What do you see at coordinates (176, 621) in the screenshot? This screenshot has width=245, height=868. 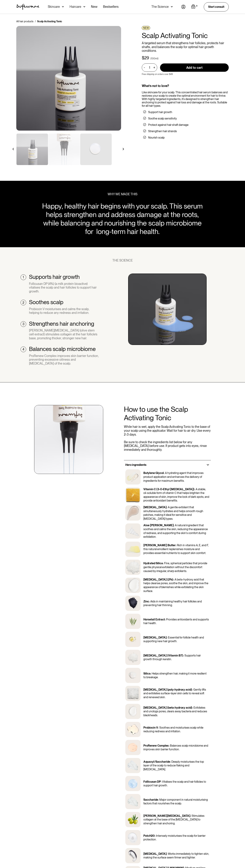 I see `p: Provides antioxidants and supports hair health.` at bounding box center [176, 621].